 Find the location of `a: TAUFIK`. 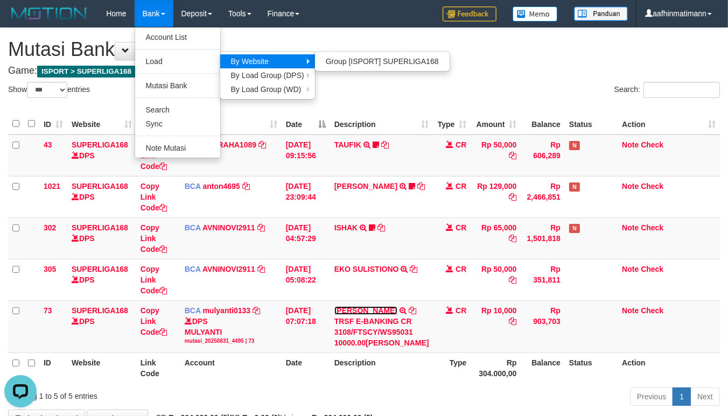

a: TAUFIK is located at coordinates (348, 145).